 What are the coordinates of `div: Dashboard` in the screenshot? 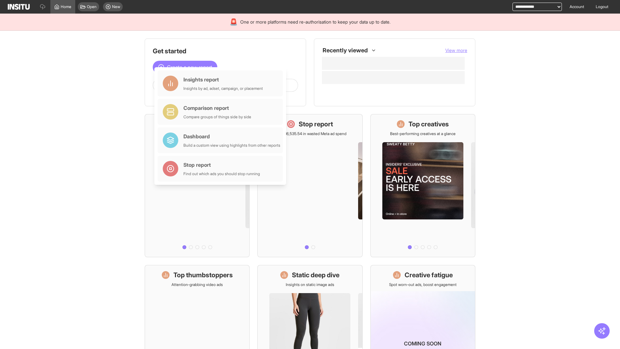 It's located at (232, 136).